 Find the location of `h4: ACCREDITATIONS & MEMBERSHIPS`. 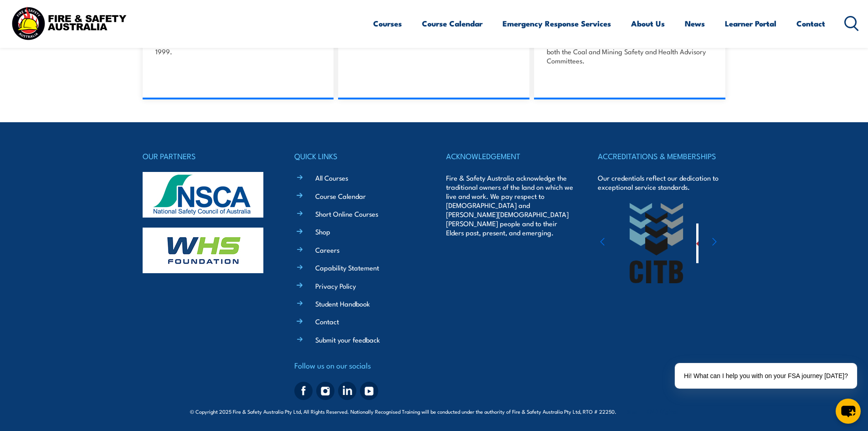

h4: ACCREDITATIONS & MEMBERSHIPS is located at coordinates (662, 156).